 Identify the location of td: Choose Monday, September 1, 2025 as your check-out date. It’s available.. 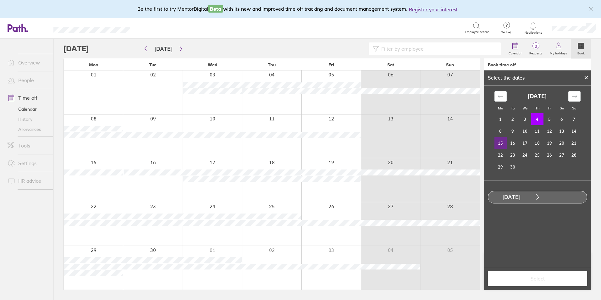
(501, 119).